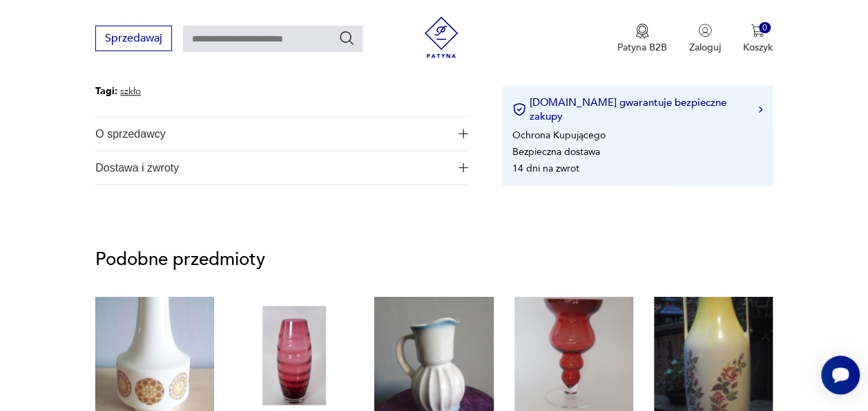  Describe the element at coordinates (131, 91) in the screenshot. I see `a: szkło` at that location.